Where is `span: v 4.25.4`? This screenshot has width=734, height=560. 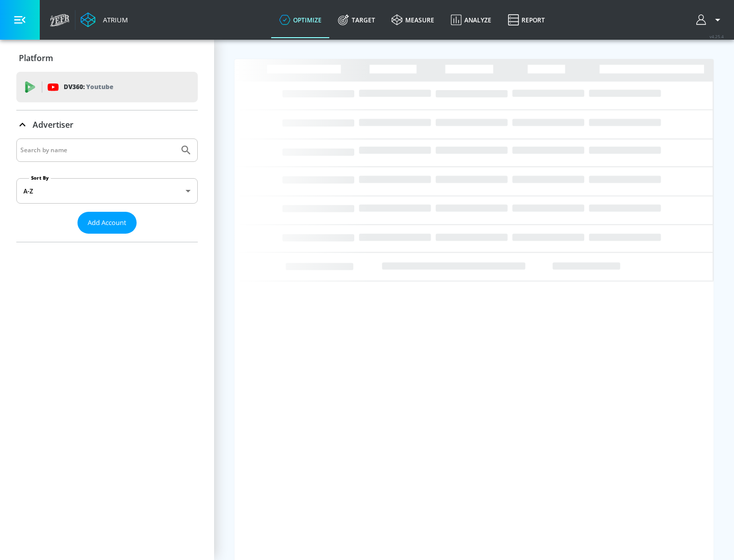 span: v 4.25.4 is located at coordinates (717, 36).